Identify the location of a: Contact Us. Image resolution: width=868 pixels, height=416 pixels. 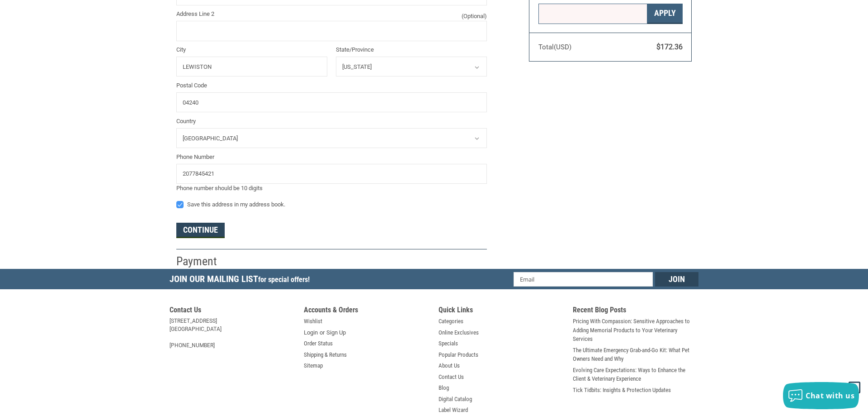
(451, 377).